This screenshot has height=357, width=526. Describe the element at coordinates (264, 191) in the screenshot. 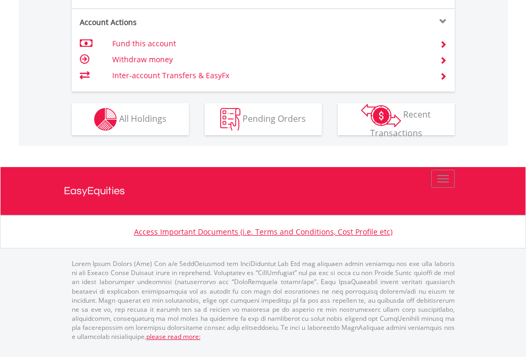

I see `a: EasyEquities` at that location.